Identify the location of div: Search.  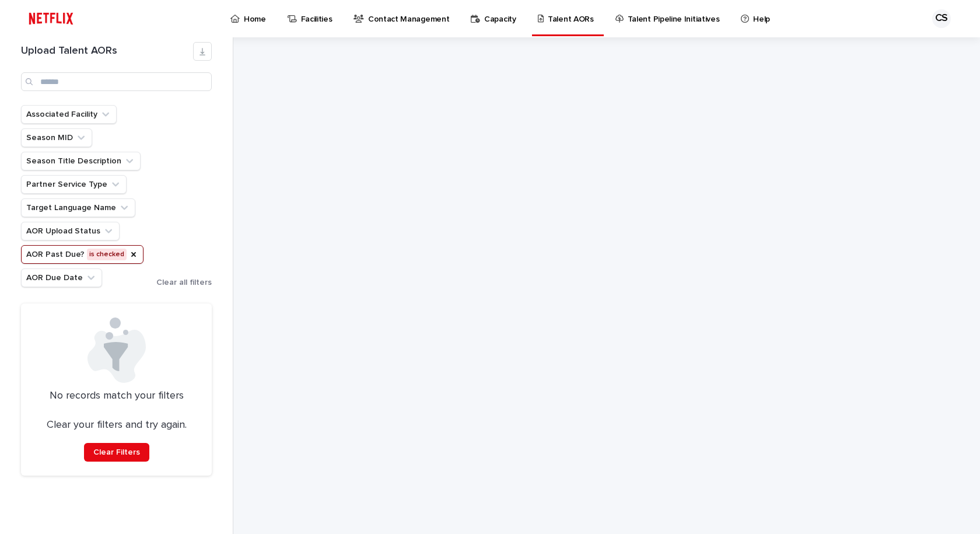
(116, 82).